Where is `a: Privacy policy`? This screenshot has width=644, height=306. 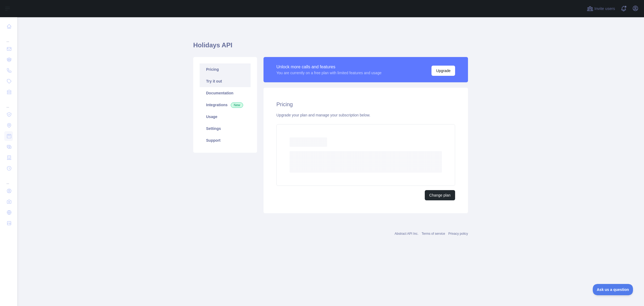
a: Privacy policy is located at coordinates (458, 233).